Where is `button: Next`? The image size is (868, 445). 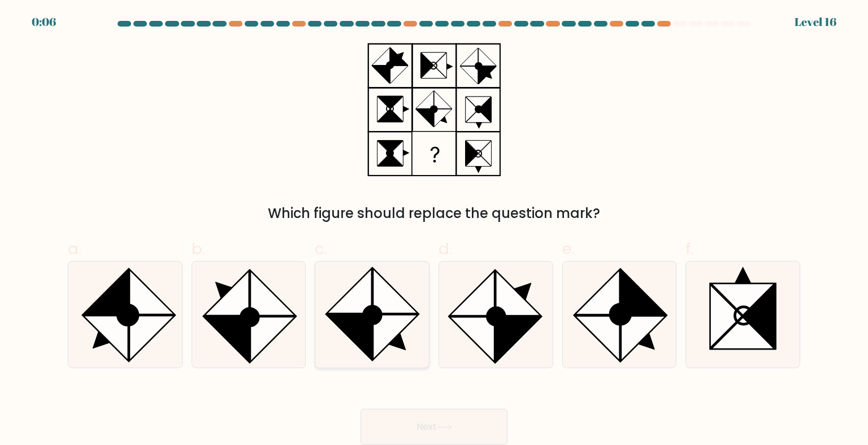
button: Next is located at coordinates (434, 427).